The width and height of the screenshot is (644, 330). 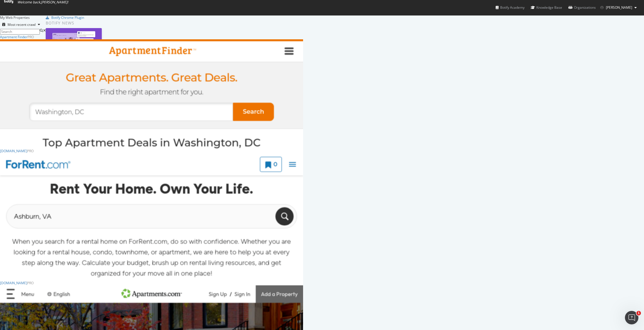 What do you see at coordinates (582, 8) in the screenshot?
I see `div: Organizations` at bounding box center [582, 8].